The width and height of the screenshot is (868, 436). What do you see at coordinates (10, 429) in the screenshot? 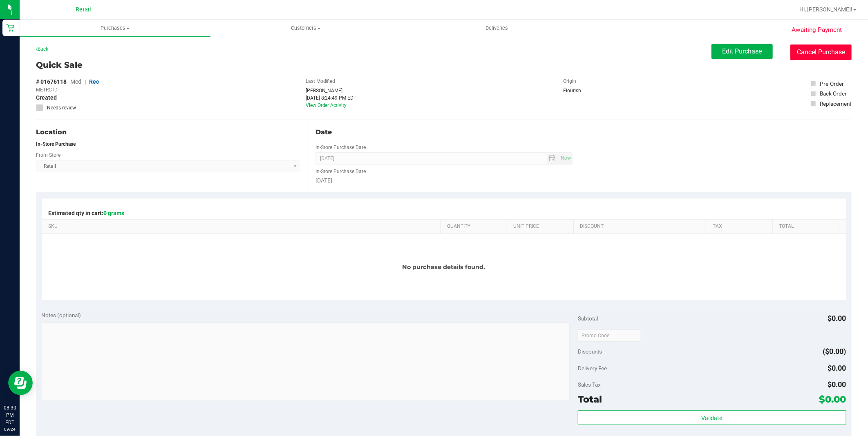
I see `p: 09/24` at bounding box center [10, 429].